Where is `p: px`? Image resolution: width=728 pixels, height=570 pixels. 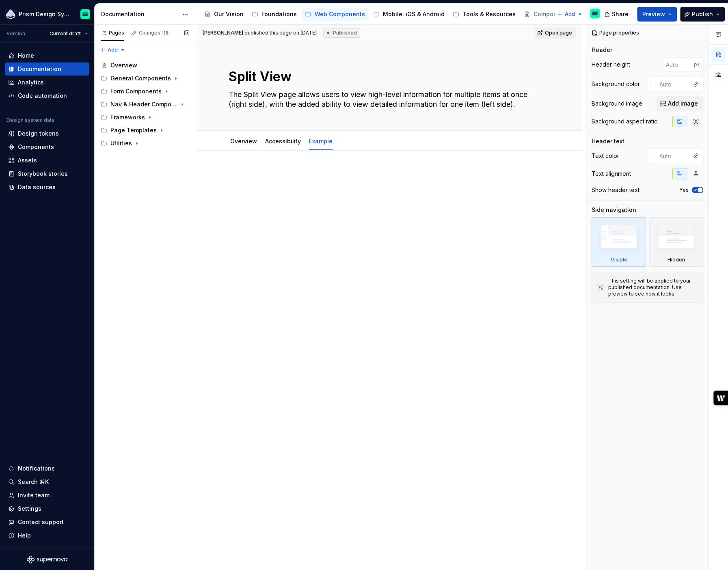
p: px is located at coordinates (696, 65).